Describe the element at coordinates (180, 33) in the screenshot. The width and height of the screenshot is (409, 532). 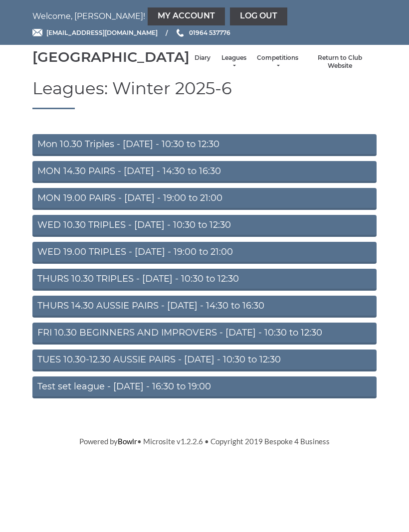
I see `img: Phone us` at that location.